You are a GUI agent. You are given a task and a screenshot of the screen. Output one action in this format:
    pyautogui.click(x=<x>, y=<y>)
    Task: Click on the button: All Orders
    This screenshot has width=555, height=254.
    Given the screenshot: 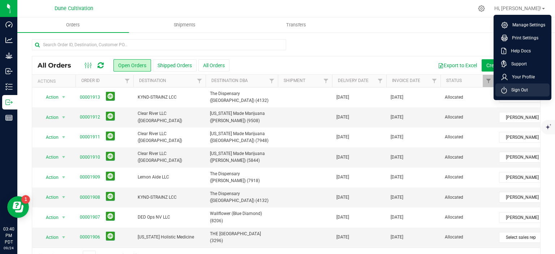 What is the action you would take?
    pyautogui.click(x=214, y=65)
    